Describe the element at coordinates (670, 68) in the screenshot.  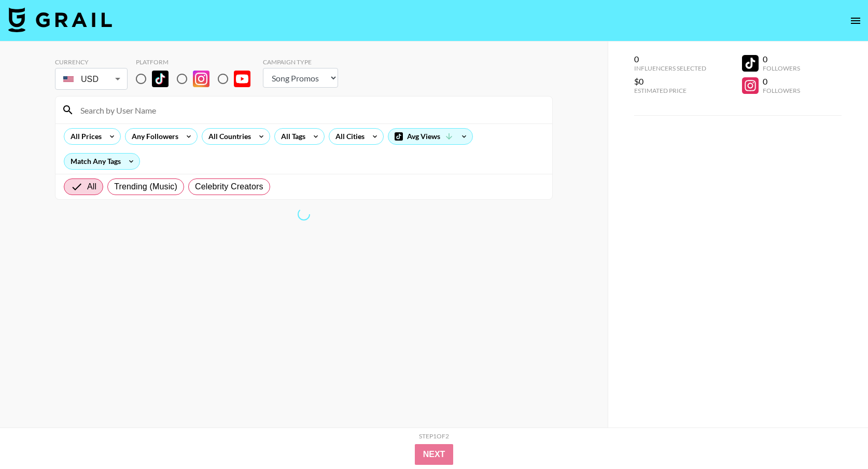
I see `div: Influencers Selected` at that location.